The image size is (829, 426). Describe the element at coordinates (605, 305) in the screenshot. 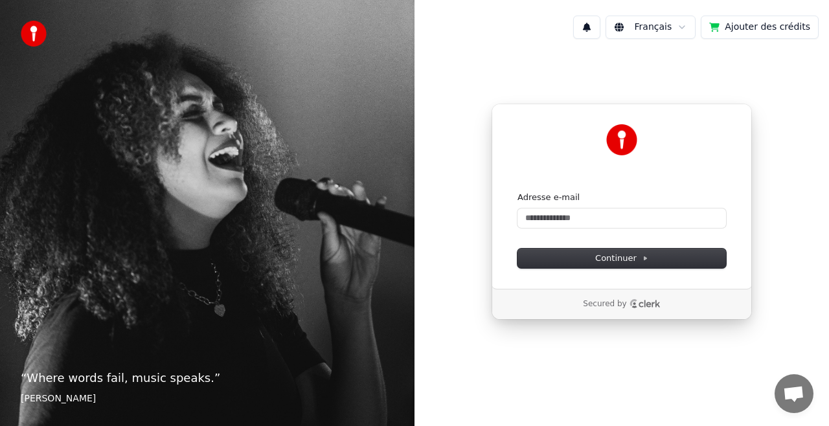

I see `p: Secured by` at that location.